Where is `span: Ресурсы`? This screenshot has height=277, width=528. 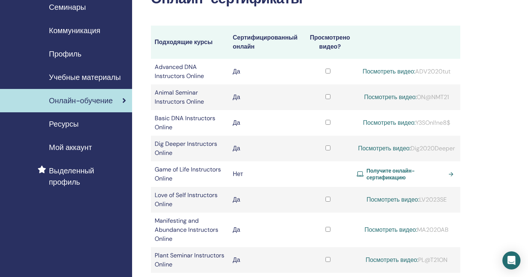 span: Ресурсы is located at coordinates (64, 124).